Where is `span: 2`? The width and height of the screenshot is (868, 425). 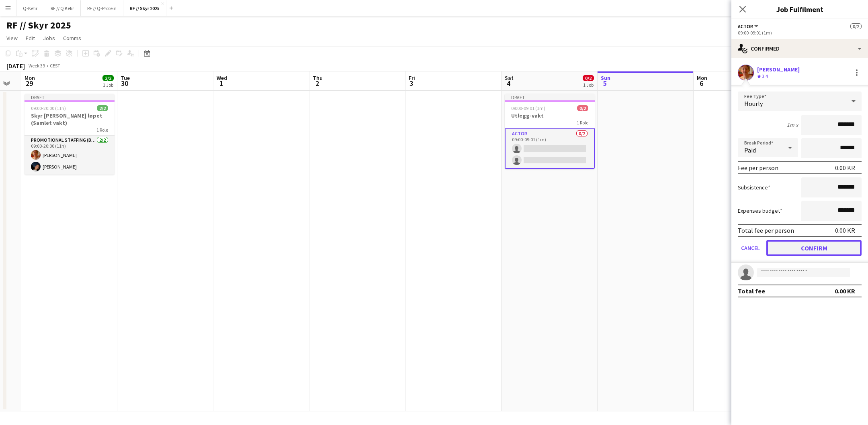
span: 2 is located at coordinates (317, 83).